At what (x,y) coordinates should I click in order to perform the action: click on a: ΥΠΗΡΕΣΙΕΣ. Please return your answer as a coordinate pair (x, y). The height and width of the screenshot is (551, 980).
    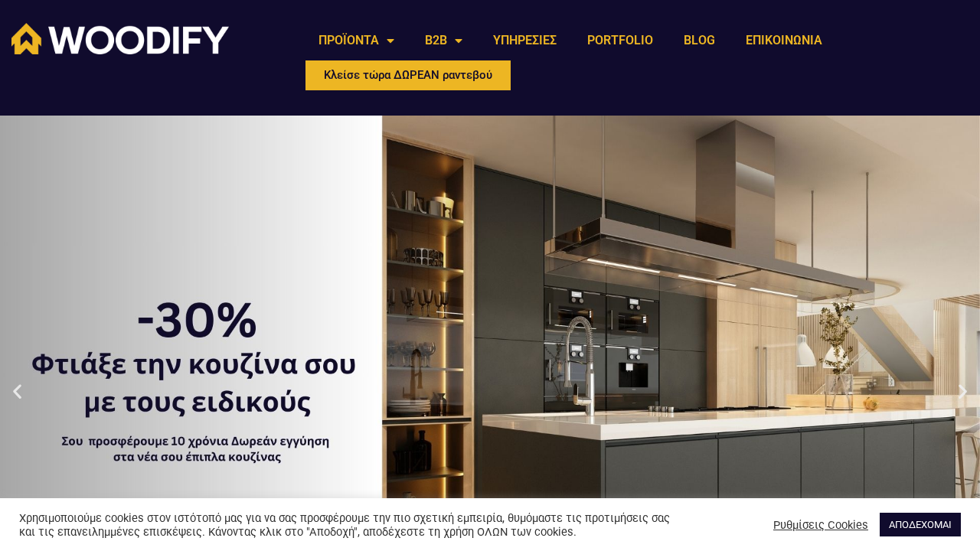
    Looking at the image, I should click on (524, 40).